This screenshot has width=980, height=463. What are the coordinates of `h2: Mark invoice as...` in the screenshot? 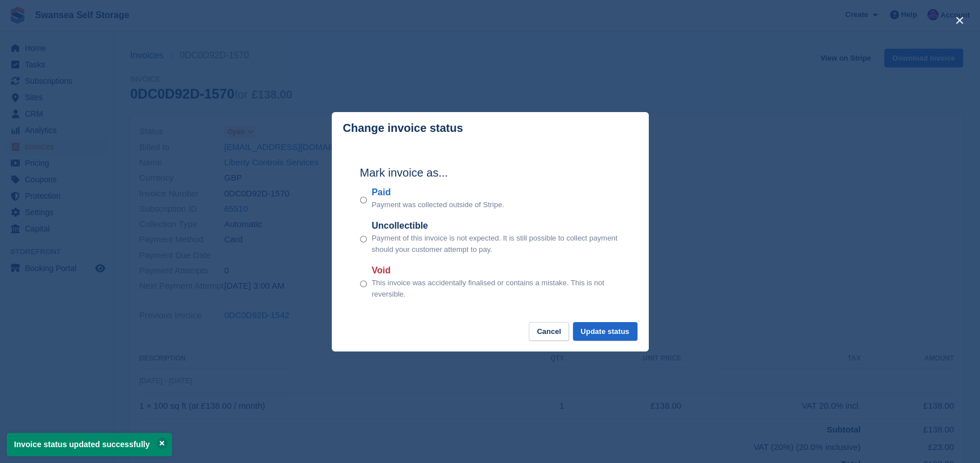 It's located at (490, 173).